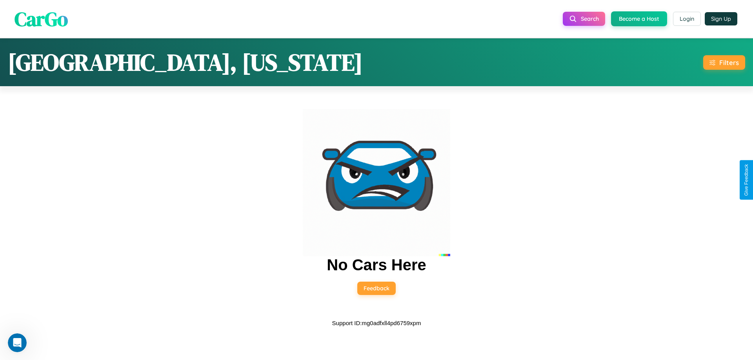  Describe the element at coordinates (584, 19) in the screenshot. I see `button: Search` at that location.